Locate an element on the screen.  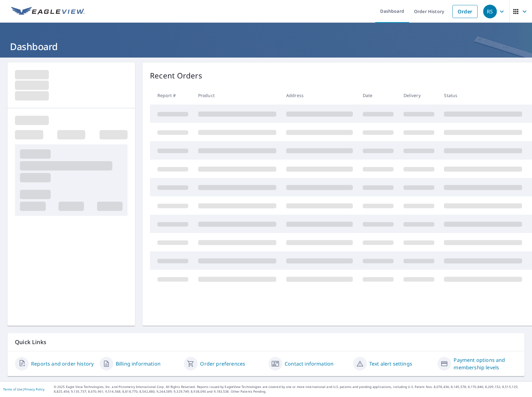
h1: Dashboard is located at coordinates (266, 46).